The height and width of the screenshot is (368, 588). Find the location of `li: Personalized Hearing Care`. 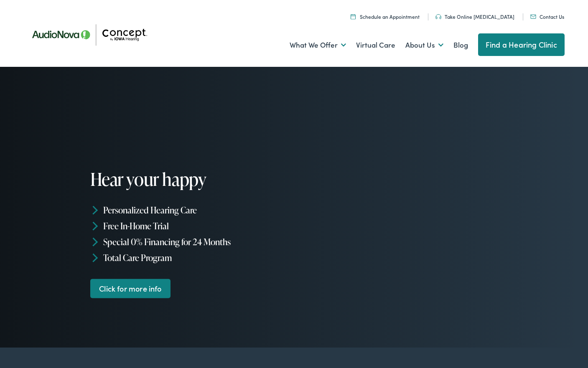

li: Personalized Hearing Care is located at coordinates (192, 210).